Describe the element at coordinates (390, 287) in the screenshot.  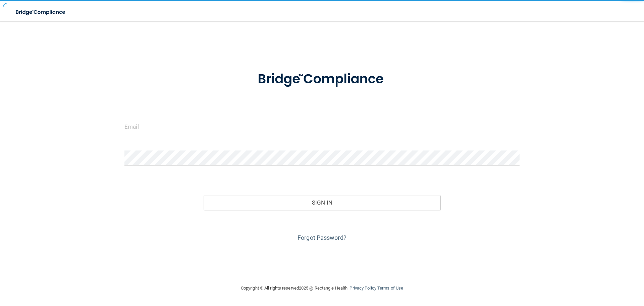
I see `a: Terms of Use` at that location.